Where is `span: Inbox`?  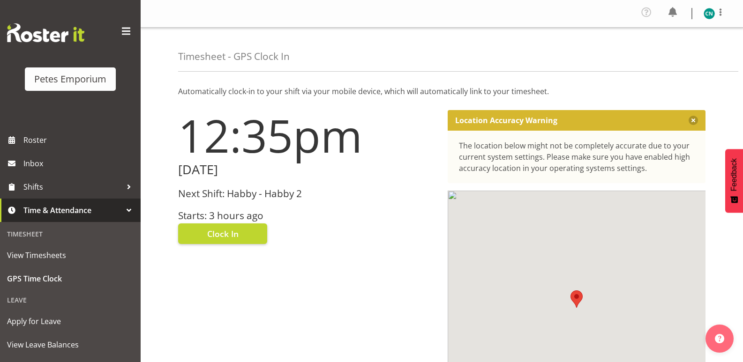 span: Inbox is located at coordinates (80, 164).